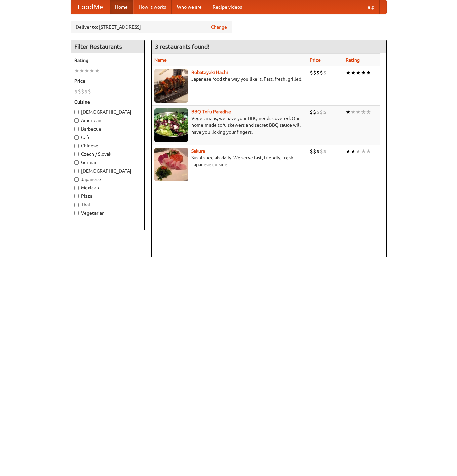  Describe the element at coordinates (107, 205) in the screenshot. I see `label: Thai` at that location.